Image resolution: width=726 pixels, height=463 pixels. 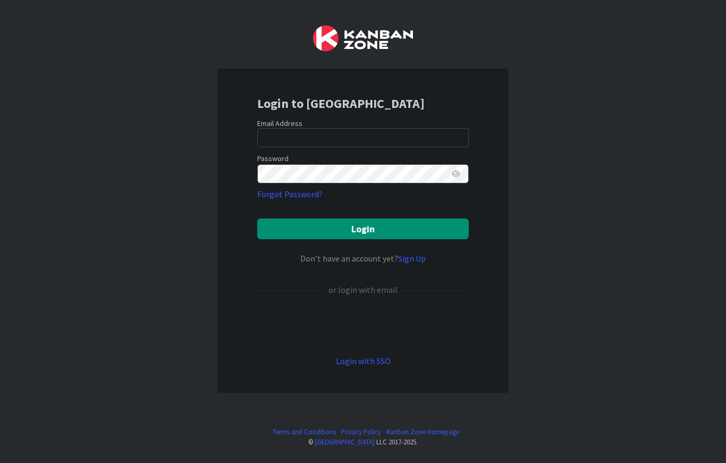 What do you see at coordinates (422, 431) in the screenshot?
I see `a: Kanban Zone Homepage` at bounding box center [422, 431].